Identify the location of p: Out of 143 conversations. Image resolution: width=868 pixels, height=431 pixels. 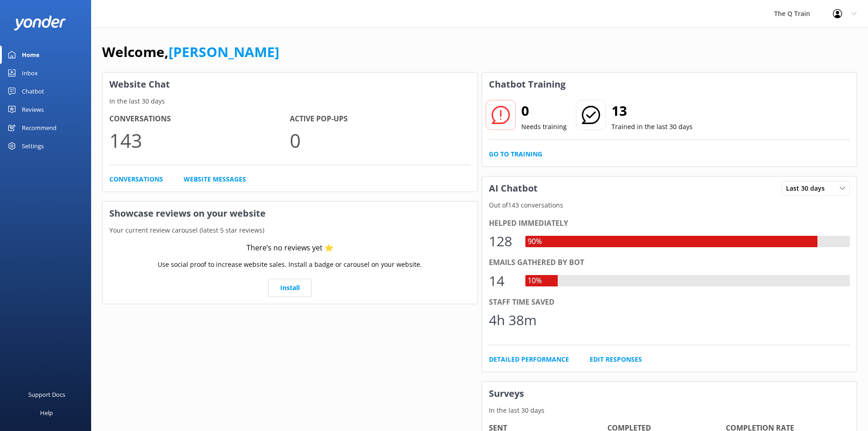
(669, 205).